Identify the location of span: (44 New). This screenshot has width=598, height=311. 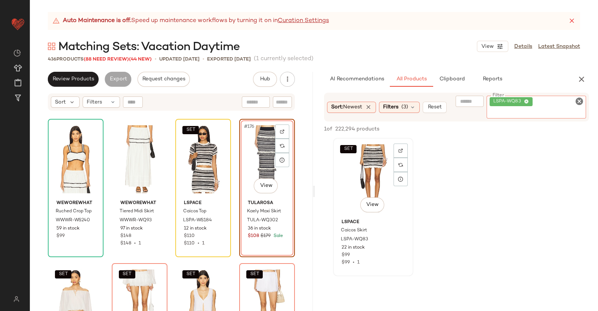
(140, 59).